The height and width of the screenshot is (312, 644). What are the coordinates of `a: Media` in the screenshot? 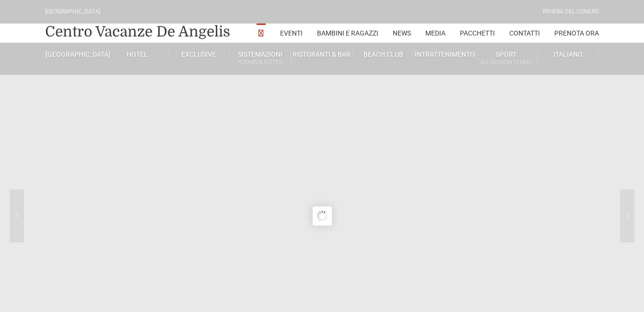 It's located at (435, 33).